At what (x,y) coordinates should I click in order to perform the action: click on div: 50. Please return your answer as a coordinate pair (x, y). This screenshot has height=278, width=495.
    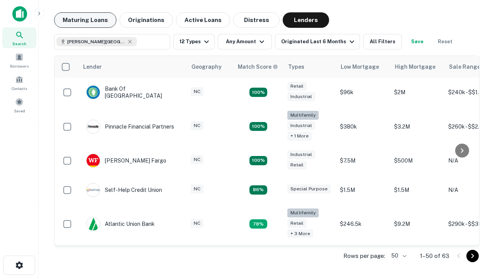
    Looking at the image, I should click on (398, 256).